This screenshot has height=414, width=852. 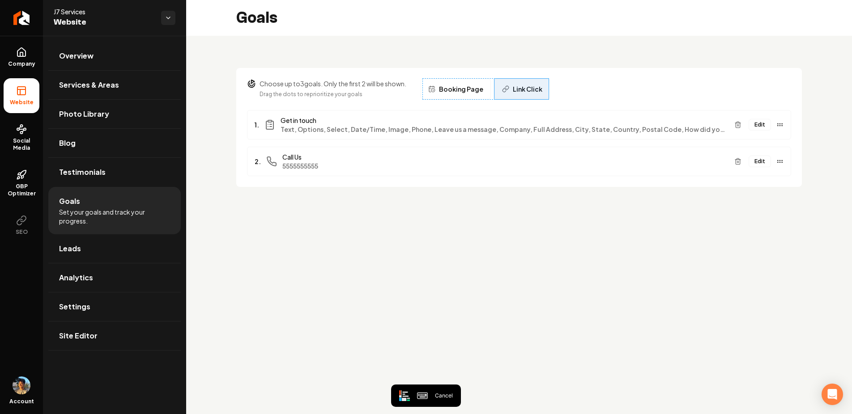 What do you see at coordinates (258, 162) in the screenshot?
I see `span: 2.` at bounding box center [258, 162].